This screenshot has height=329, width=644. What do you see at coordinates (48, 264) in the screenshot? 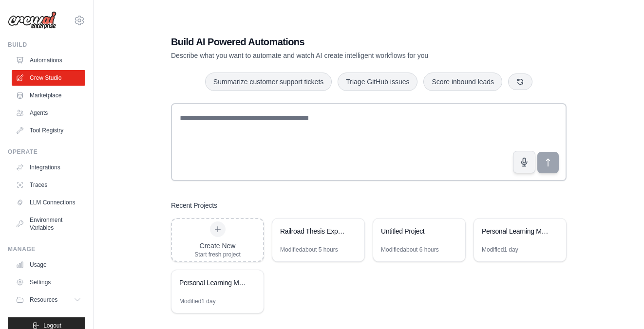
I see `a: Usage` at bounding box center [48, 264].